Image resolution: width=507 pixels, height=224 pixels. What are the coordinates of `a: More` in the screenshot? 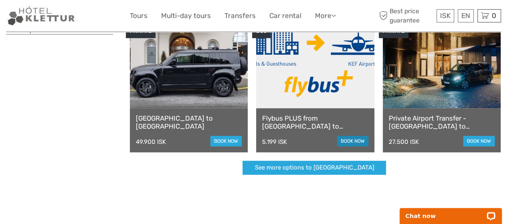 It's located at (325, 16).